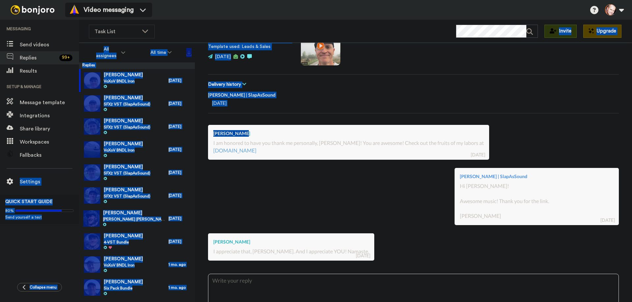  Describe the element at coordinates (49, 71) in the screenshot. I see `span: Results` at that location.